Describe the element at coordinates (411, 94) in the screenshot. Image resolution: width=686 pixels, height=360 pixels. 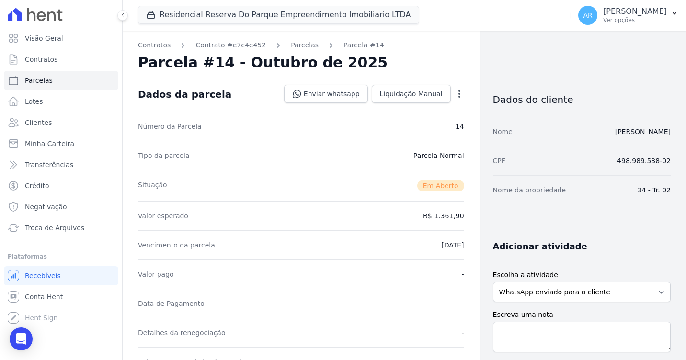
I see `span: Liquidação Manual` at that location.